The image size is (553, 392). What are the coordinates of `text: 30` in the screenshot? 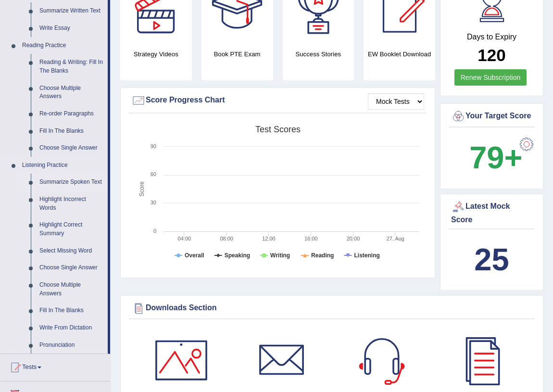 It's located at (153, 202).